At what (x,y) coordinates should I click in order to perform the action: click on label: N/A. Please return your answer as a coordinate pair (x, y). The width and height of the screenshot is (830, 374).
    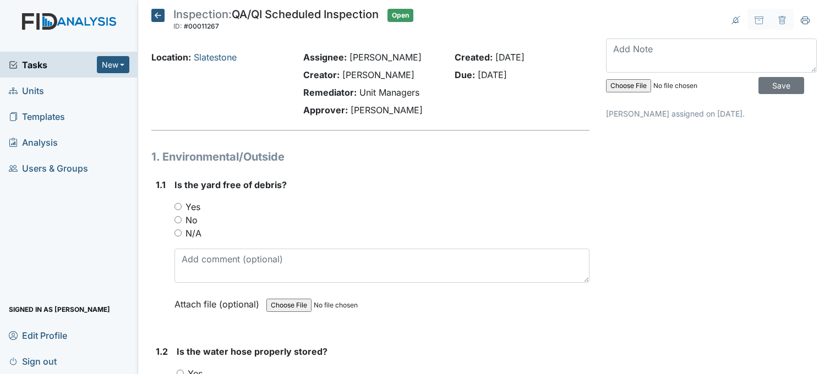
    Looking at the image, I should click on (193, 233).